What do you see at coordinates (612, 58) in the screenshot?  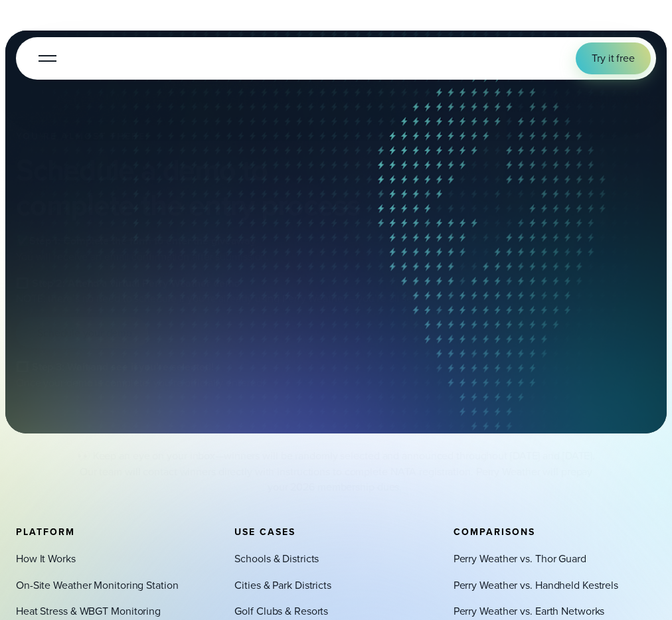 I see `a: Try it free` at bounding box center [612, 58].